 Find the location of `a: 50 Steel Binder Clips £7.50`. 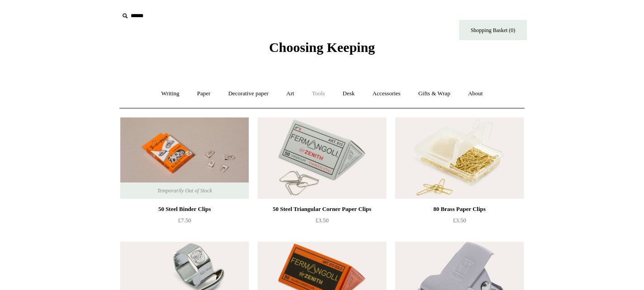

a: 50 Steel Binder Clips £7.50 is located at coordinates (185, 222).